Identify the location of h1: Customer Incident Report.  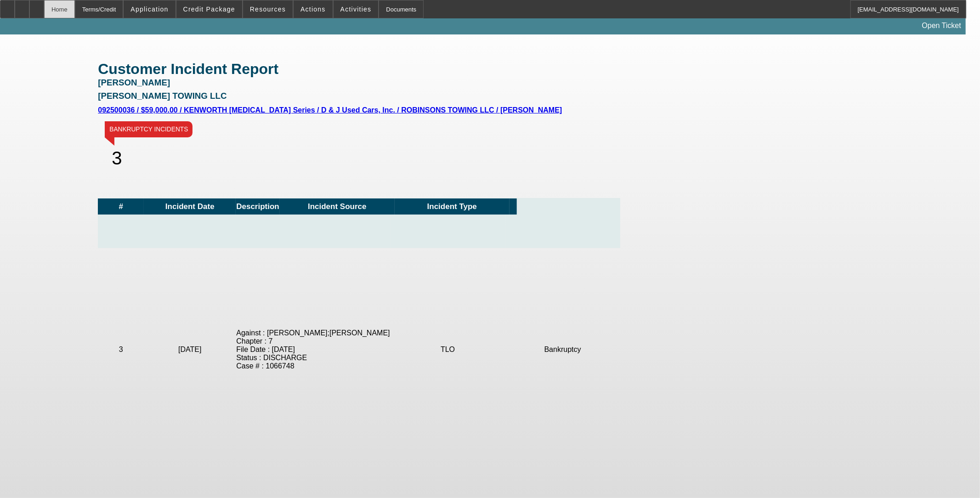
(490, 69).